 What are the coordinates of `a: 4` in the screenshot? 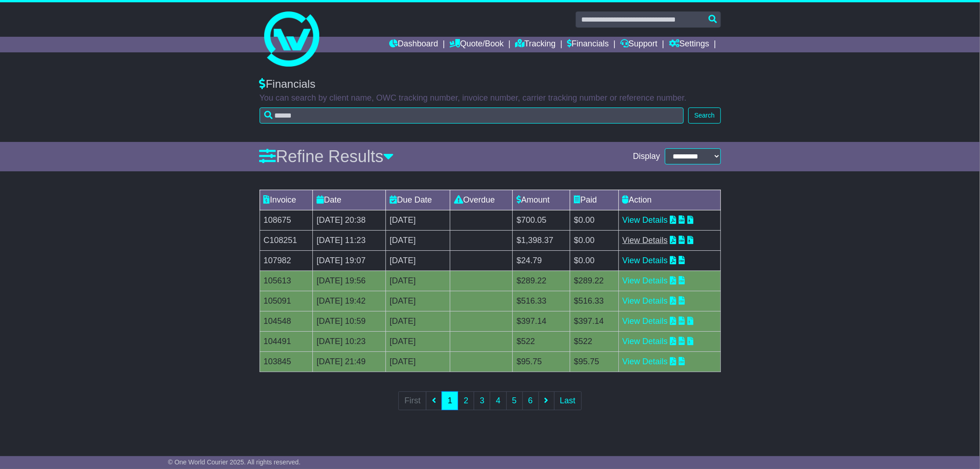 It's located at (498, 401).